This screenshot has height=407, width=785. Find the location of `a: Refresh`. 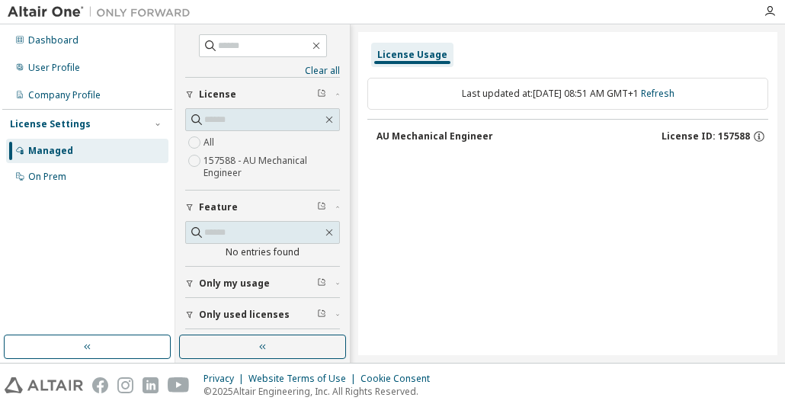

a: Refresh is located at coordinates (657, 93).